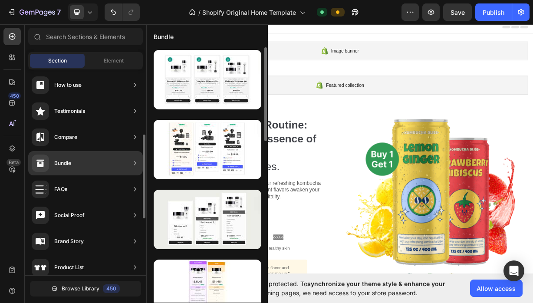  I want to click on div: How to use, so click(68, 85).